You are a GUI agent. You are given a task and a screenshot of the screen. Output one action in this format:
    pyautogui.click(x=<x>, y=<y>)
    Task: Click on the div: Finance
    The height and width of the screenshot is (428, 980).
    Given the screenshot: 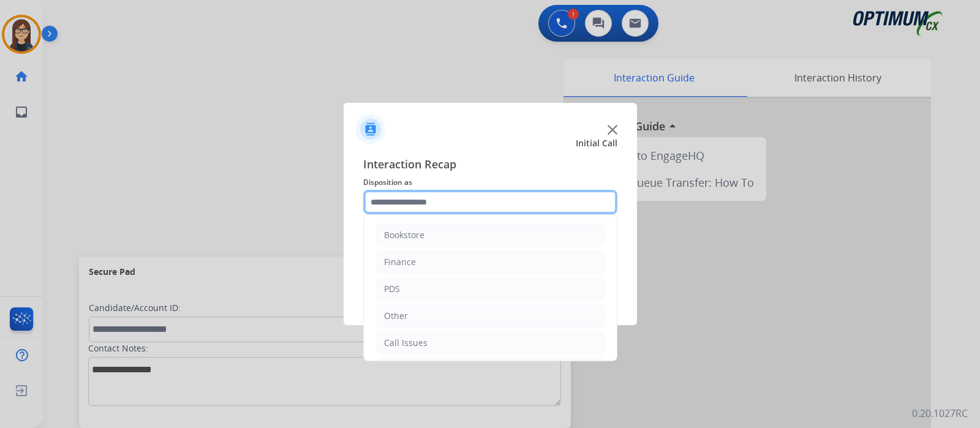 What is the action you would take?
    pyautogui.click(x=400, y=262)
    